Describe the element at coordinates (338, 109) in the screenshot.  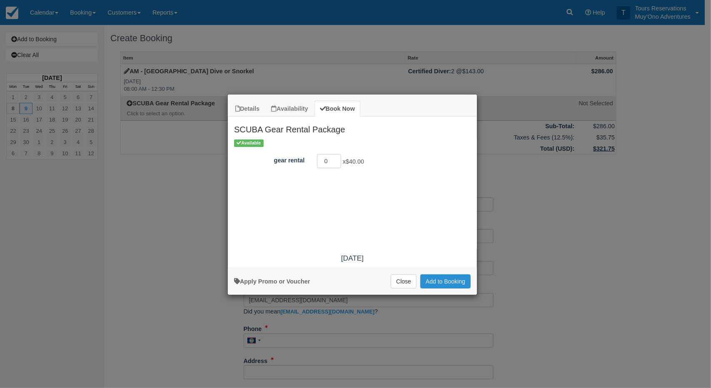
I see `a: Book Now` at that location.